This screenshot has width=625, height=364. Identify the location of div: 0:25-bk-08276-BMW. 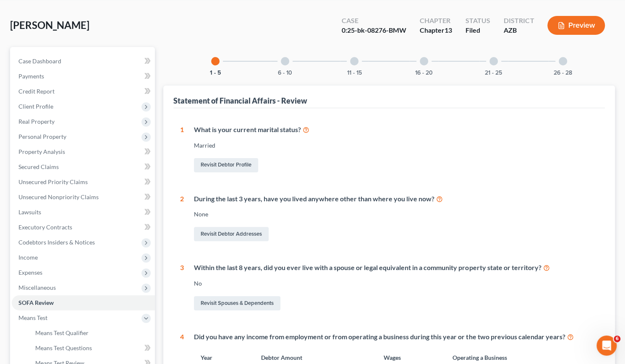
(374, 30).